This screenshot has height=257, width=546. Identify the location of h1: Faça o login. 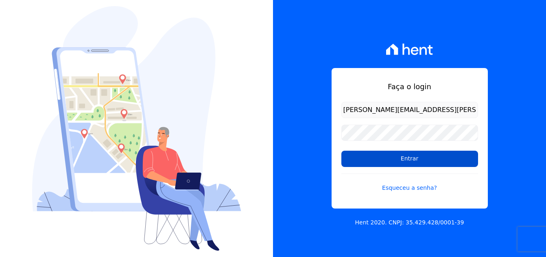
(410, 86).